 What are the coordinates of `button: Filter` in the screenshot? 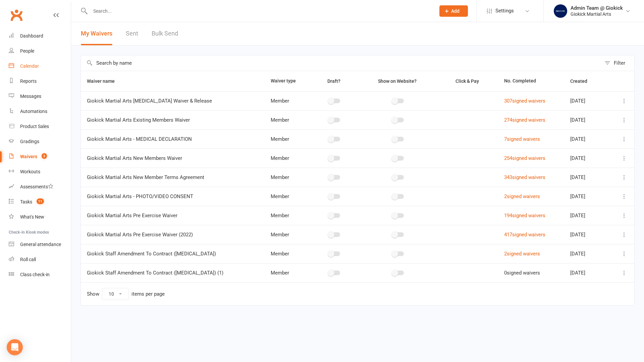 It's located at (617, 63).